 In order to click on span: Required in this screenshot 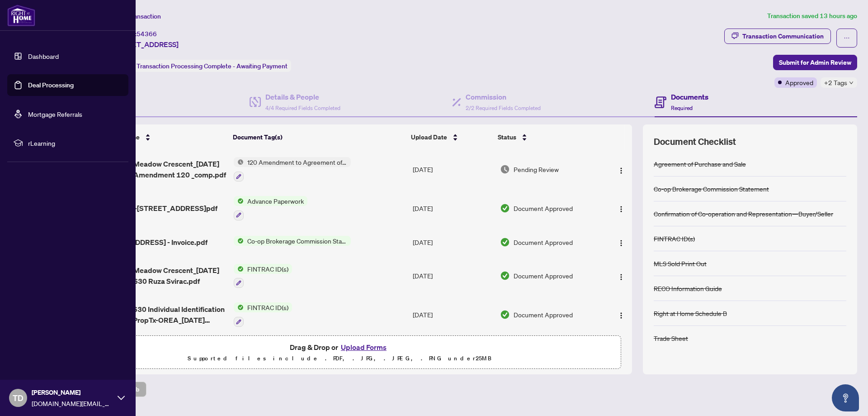, I will do `click(682, 108)`.